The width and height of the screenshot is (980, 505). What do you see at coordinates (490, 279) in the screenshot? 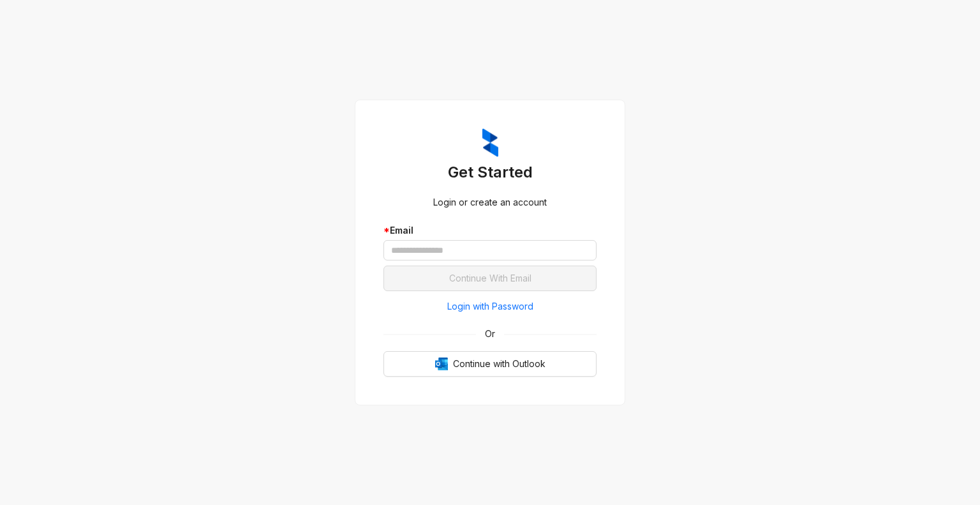
I see `button: Continue With Email` at bounding box center [490, 279].